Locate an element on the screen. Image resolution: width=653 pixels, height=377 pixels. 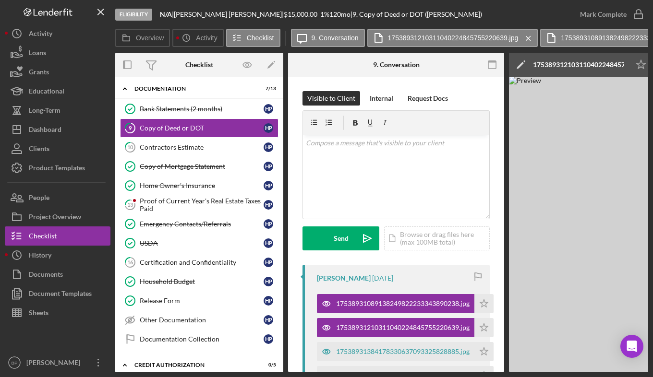
a: Other DocumentationHP is located at coordinates (199, 320).